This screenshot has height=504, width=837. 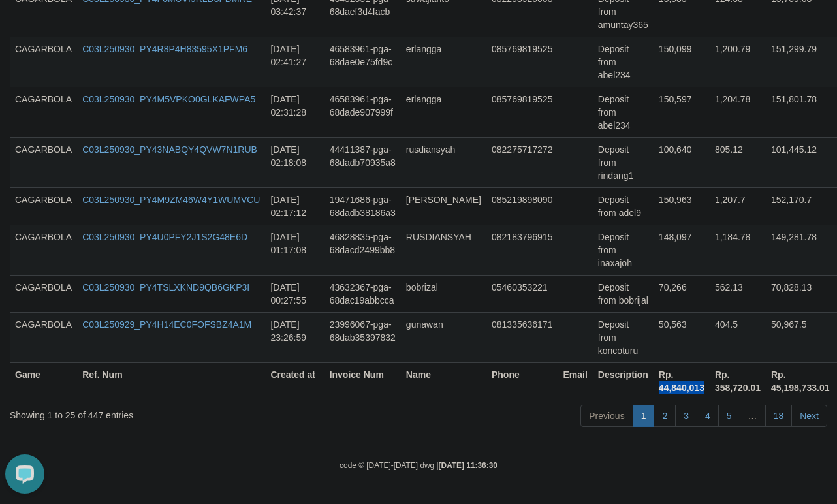 What do you see at coordinates (362, 293) in the screenshot?
I see `td: 43632367-pga-68dac19abbcca` at bounding box center [362, 293].